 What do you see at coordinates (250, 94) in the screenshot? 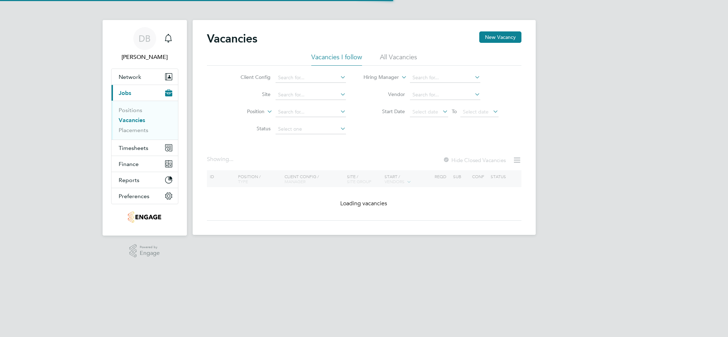
I see `label: Site` at bounding box center [250, 94].